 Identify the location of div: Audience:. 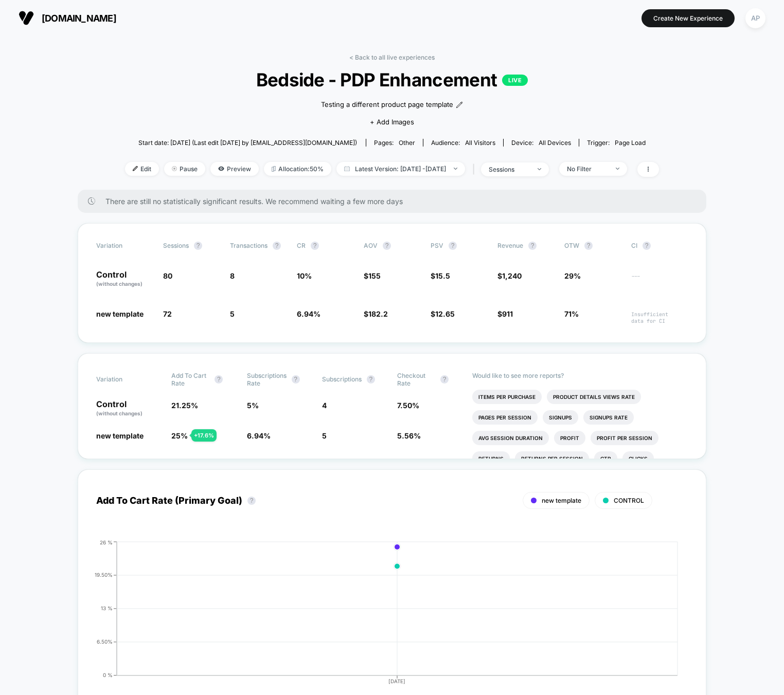
(463, 142).